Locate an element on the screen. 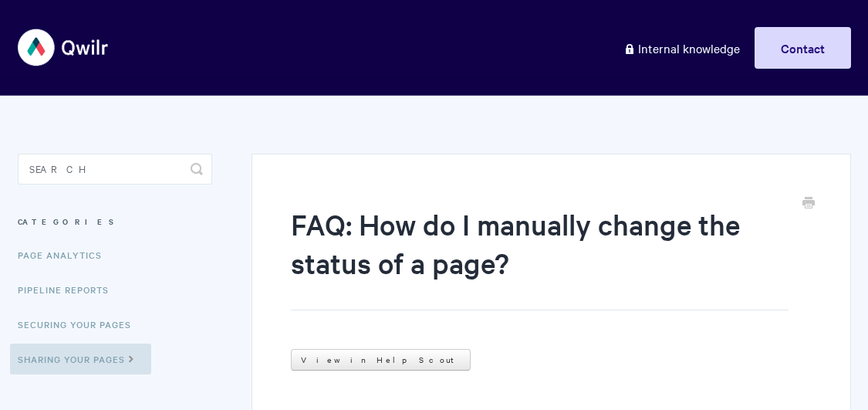 The image size is (868, 410). h1: FAQ: How do I manually change the status of a page? is located at coordinates (539, 257).